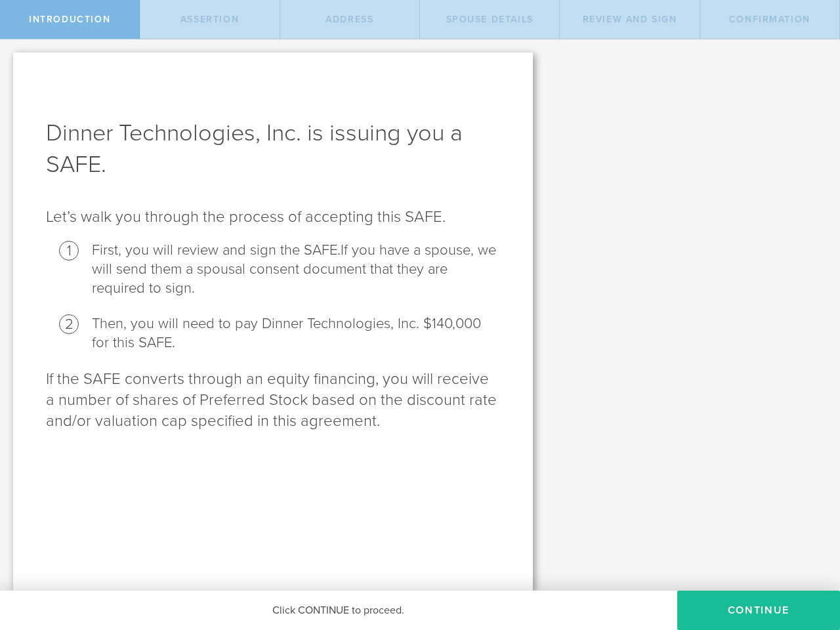  I want to click on span: assertion, so click(210, 19).